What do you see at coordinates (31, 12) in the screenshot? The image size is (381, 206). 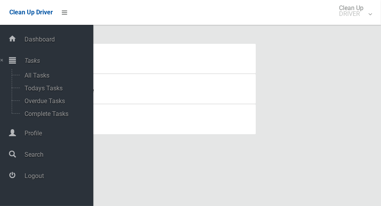 I see `a: Clean Up Driver` at bounding box center [31, 12].